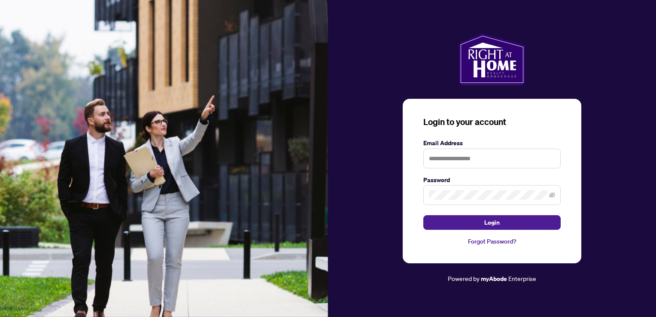 The height and width of the screenshot is (317, 656). What do you see at coordinates (552, 195) in the screenshot?
I see `span: eye-invisible` at bounding box center [552, 195].